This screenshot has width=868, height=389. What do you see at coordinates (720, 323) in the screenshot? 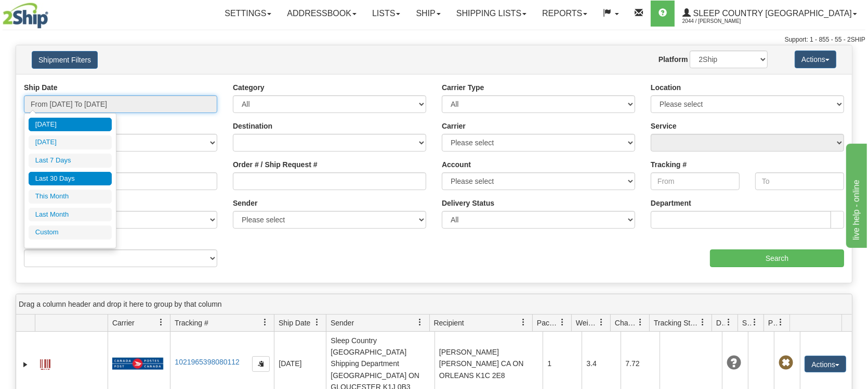
I see `span: Delivery Status` at bounding box center [720, 323].